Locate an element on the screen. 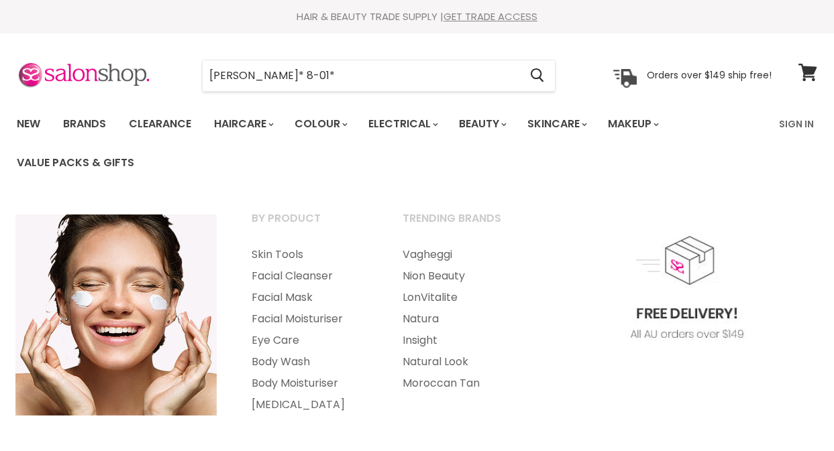 The width and height of the screenshot is (834, 451). a: Nion Beauty is located at coordinates (460, 276).